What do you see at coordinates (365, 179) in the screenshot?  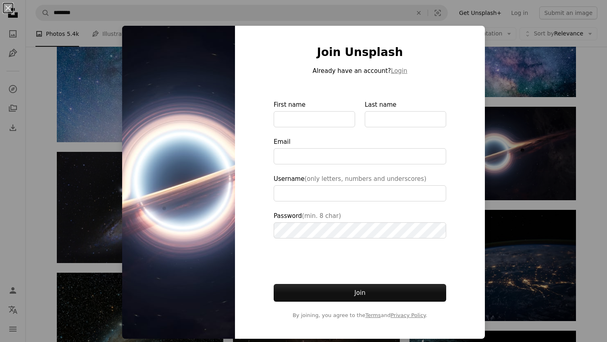 I see `span: (only letters, numbers and underscores)` at bounding box center [365, 179].